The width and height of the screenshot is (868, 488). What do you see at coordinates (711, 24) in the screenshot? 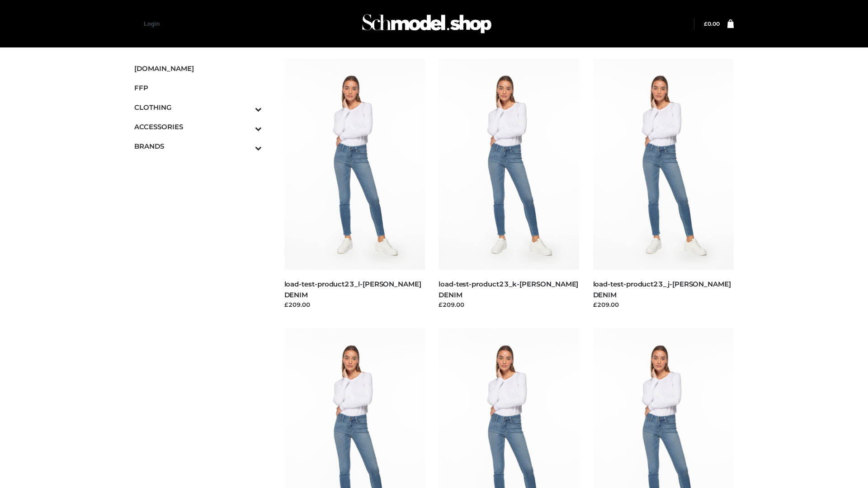
I see `bdi: 0.00` at bounding box center [711, 24].